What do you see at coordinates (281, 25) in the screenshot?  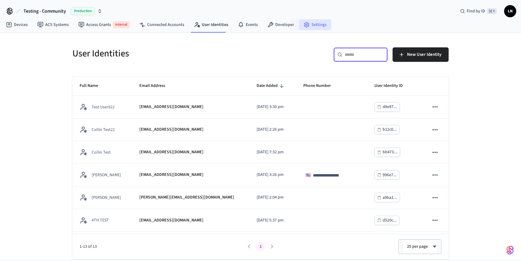 I see `a: Developer` at bounding box center [281, 25].